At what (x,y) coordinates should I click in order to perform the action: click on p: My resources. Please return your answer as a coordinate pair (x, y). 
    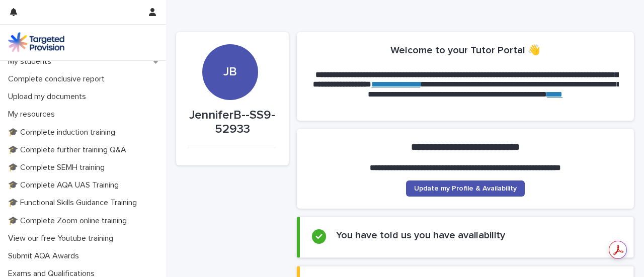
    Looking at the image, I should click on (33, 114).